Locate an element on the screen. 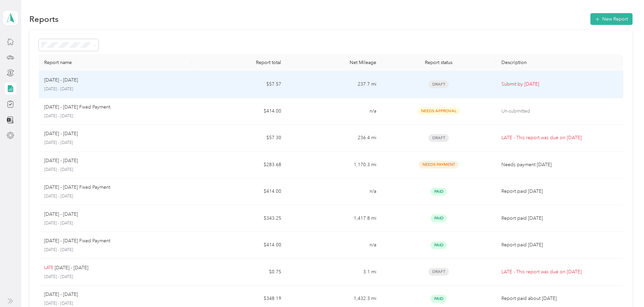 Image resolution: width=644 pixels, height=307 pixels. td: $57.57 is located at coordinates (239, 85).